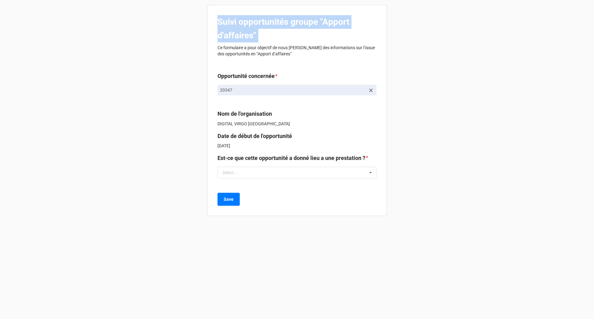 The image size is (594, 319). I want to click on b: Nom de l'organisation, so click(245, 113).